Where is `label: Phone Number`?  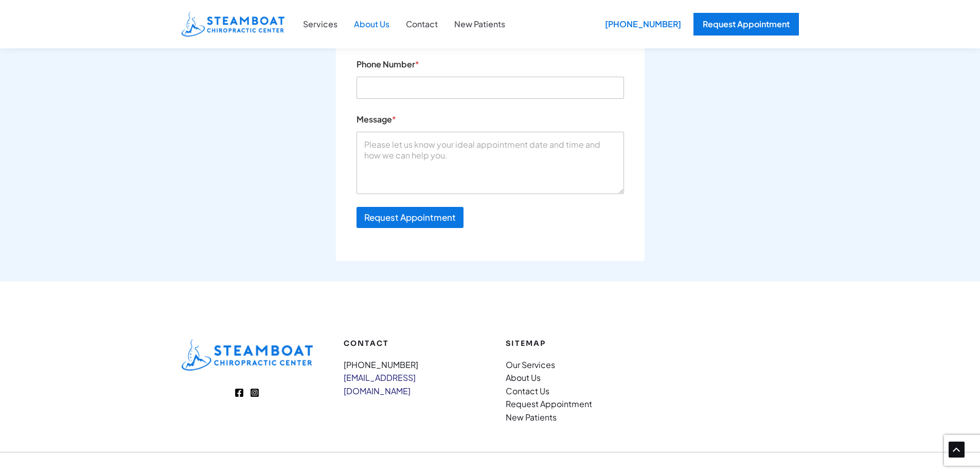 label: Phone Number is located at coordinates (490, 64).